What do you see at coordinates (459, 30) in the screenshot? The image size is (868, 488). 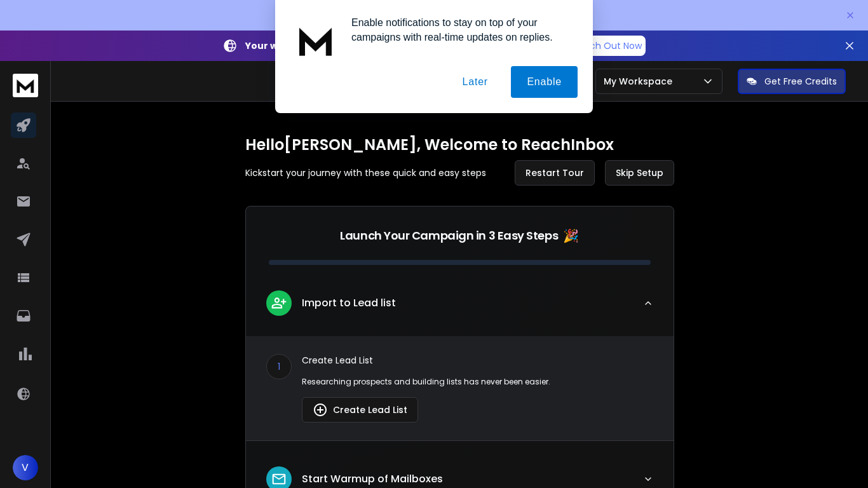 I see `div: Enable notifications to stay on top of your campaigns with real-time updates on replies.` at bounding box center [459, 30].